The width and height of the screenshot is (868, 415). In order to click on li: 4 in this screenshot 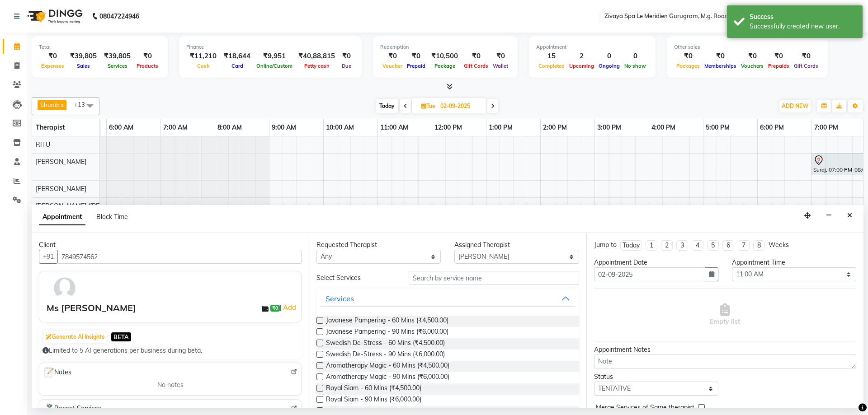, I will do `click(698, 245)`.